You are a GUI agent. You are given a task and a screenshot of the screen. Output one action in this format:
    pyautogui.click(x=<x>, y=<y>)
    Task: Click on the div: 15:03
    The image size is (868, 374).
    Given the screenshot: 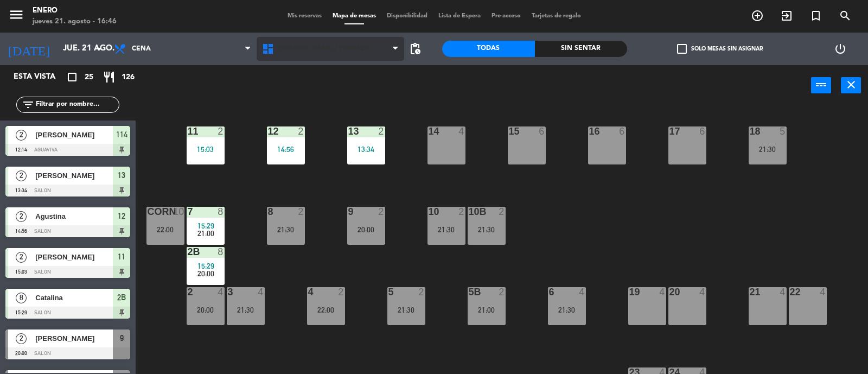 What is the action you would take?
    pyautogui.click(x=206, y=149)
    